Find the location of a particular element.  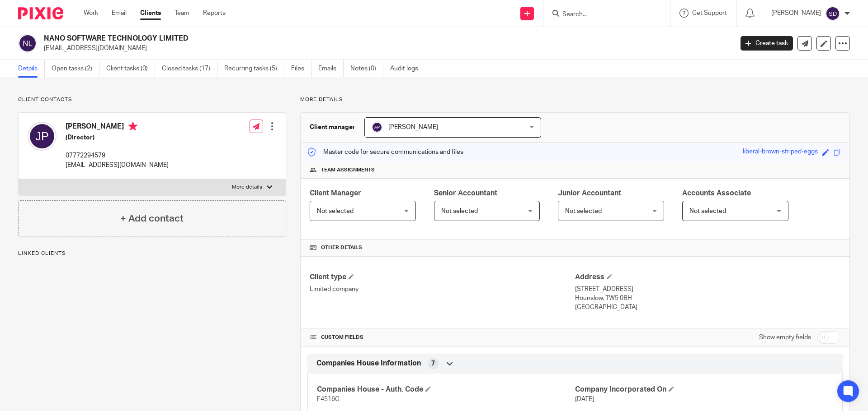

h4: Address is located at coordinates (707, 277).